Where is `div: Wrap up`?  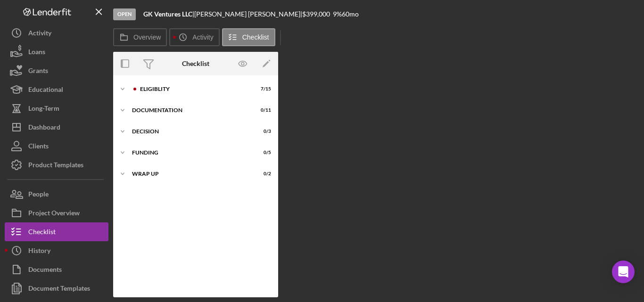
div: Wrap up is located at coordinates (189, 174).